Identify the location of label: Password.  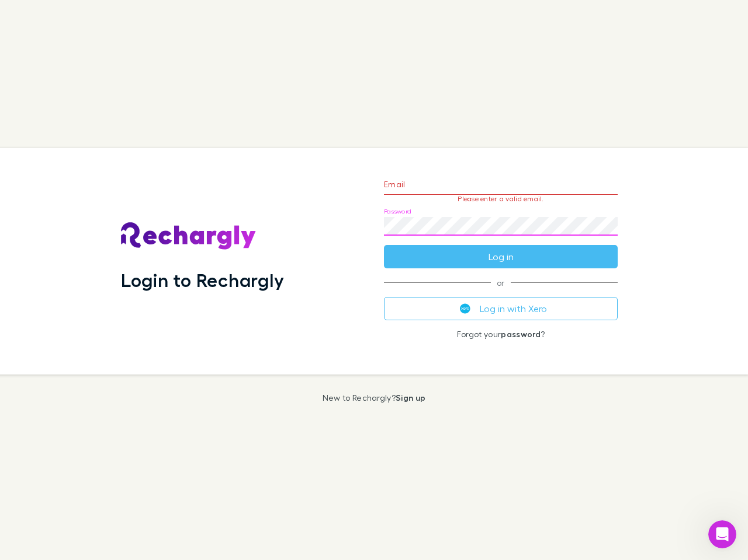
(397, 211).